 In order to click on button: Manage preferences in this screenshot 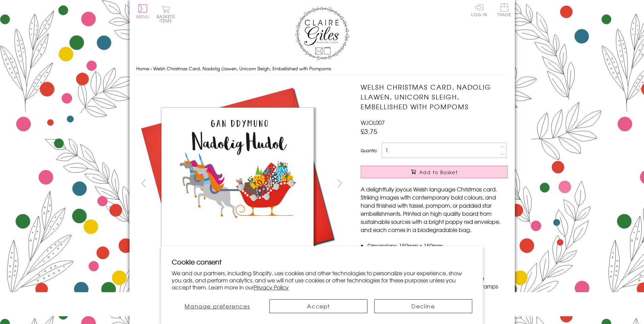, I will do `click(217, 306)`.